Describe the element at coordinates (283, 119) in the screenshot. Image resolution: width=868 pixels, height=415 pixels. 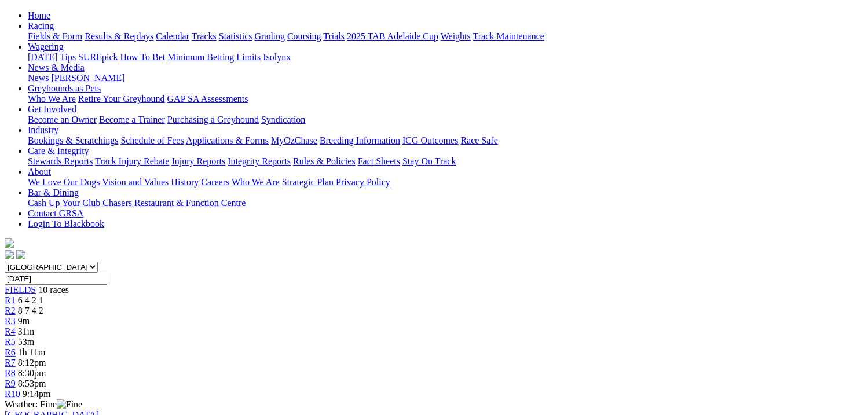
I see `a: Syndication` at that location.